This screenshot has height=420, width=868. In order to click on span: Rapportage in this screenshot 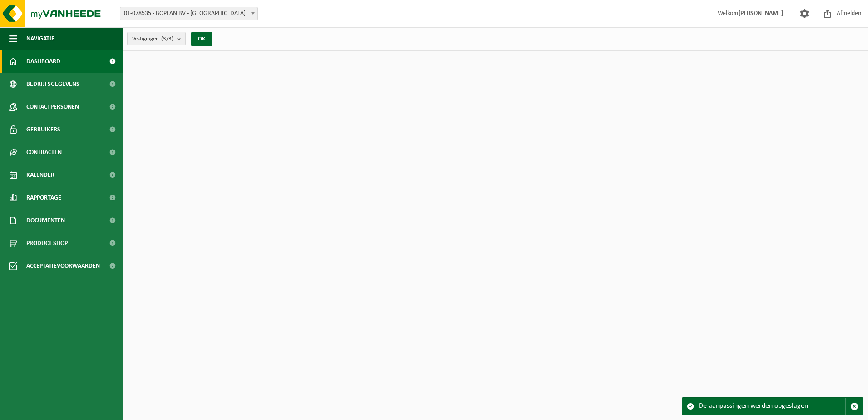, I will do `click(44, 198)`.